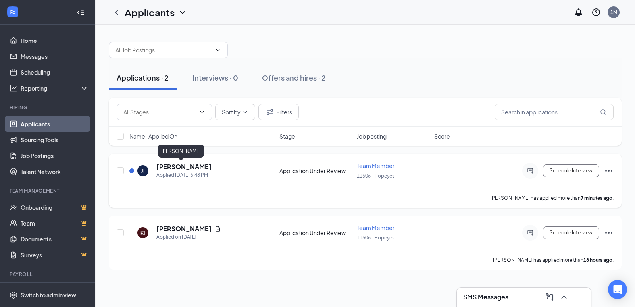 The width and height of the screenshot is (635, 307). What do you see at coordinates (164, 50) in the screenshot?
I see `input: All Job Postings` at bounding box center [164, 50].